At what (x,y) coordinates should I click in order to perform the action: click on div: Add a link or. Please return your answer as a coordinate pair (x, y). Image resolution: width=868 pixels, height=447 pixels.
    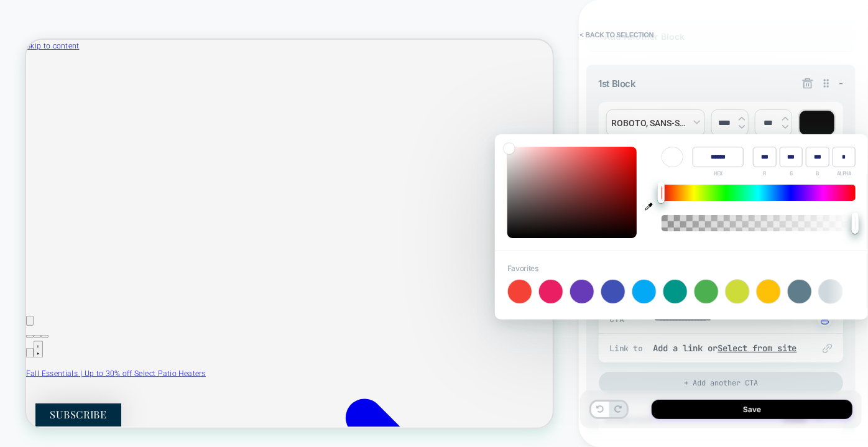
    Looking at the image, I should click on (727, 348).